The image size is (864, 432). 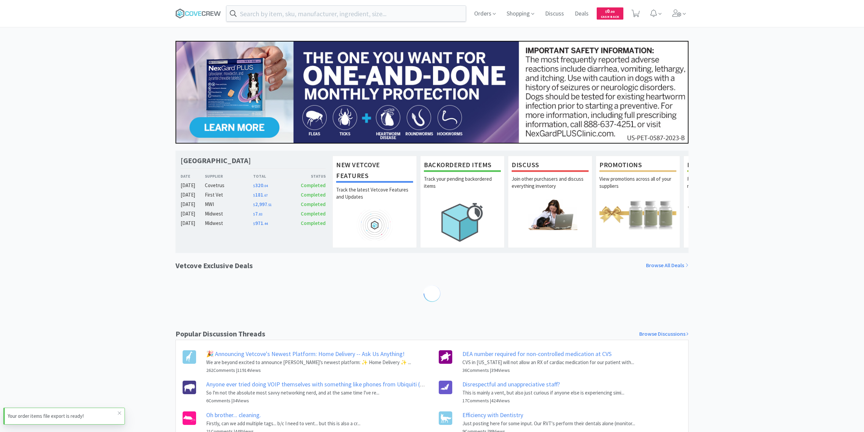 What do you see at coordinates (229, 185) in the screenshot?
I see `div: Covetrus` at bounding box center [229, 185].